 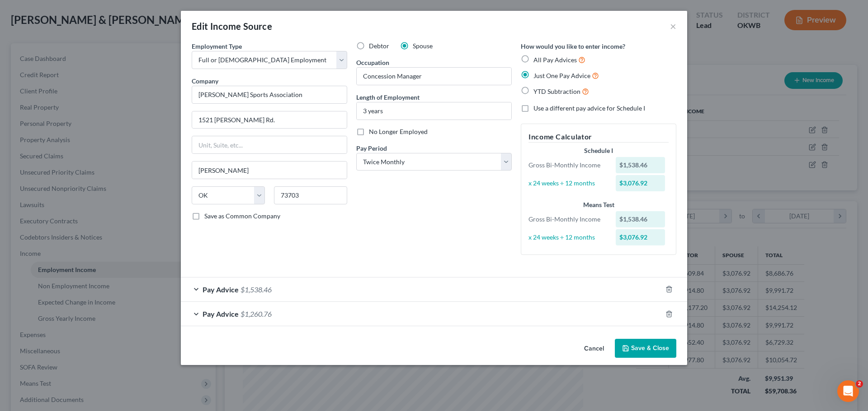 What do you see at coordinates (562, 76) in the screenshot?
I see `span: Just One Pay Advice` at bounding box center [562, 76].